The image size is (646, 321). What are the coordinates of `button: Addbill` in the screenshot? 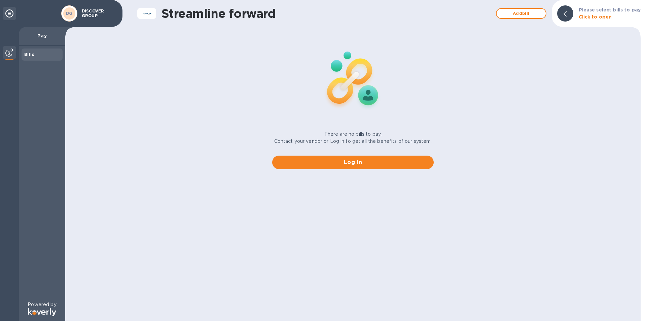 It's located at (521, 13).